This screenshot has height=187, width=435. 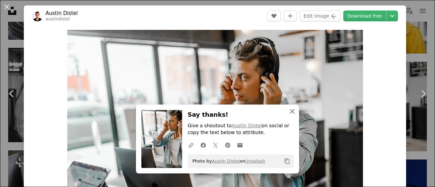 I want to click on button: Edit image, so click(x=320, y=16).